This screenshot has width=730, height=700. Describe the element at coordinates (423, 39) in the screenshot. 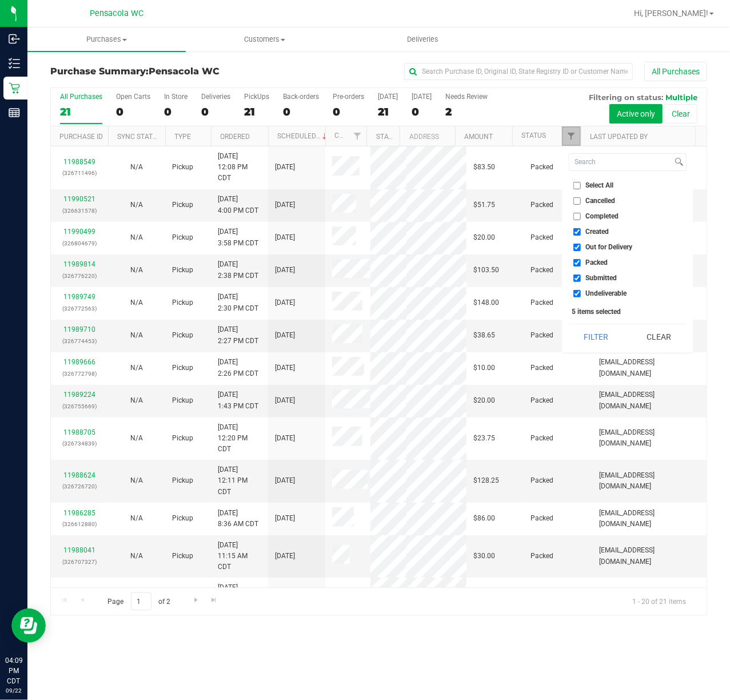

I see `span: Deliveries` at that location.